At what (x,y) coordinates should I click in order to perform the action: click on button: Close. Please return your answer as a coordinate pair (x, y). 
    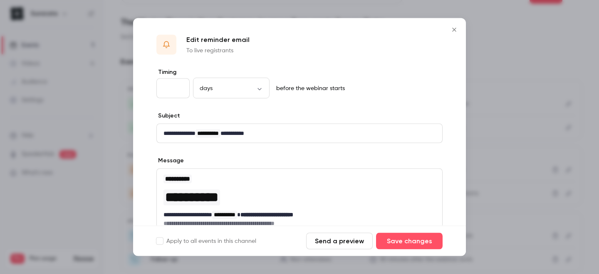
    Looking at the image, I should click on (454, 30).